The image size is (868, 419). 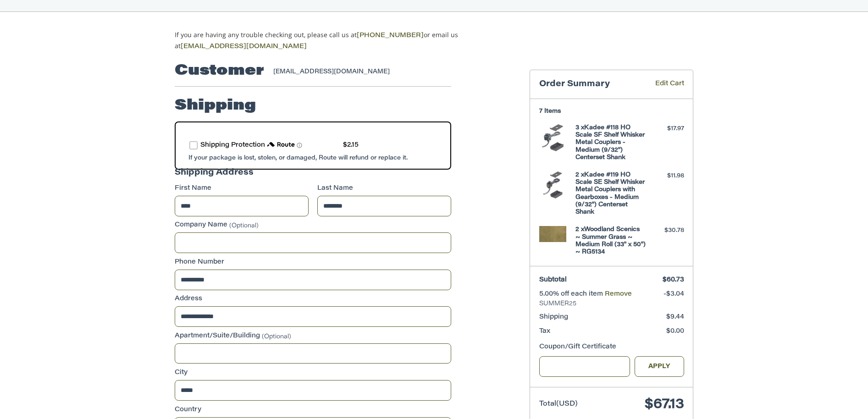 What do you see at coordinates (674, 294) in the screenshot?
I see `span: -$3.04` at bounding box center [674, 294].